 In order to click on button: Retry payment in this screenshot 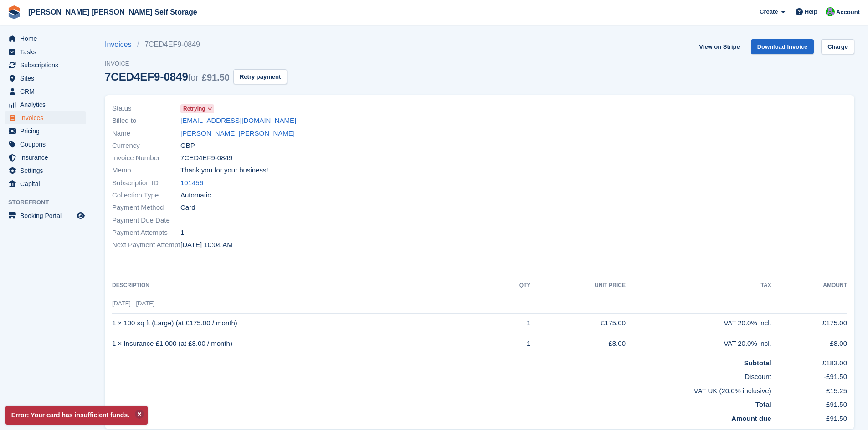, I will do `click(260, 76)`.